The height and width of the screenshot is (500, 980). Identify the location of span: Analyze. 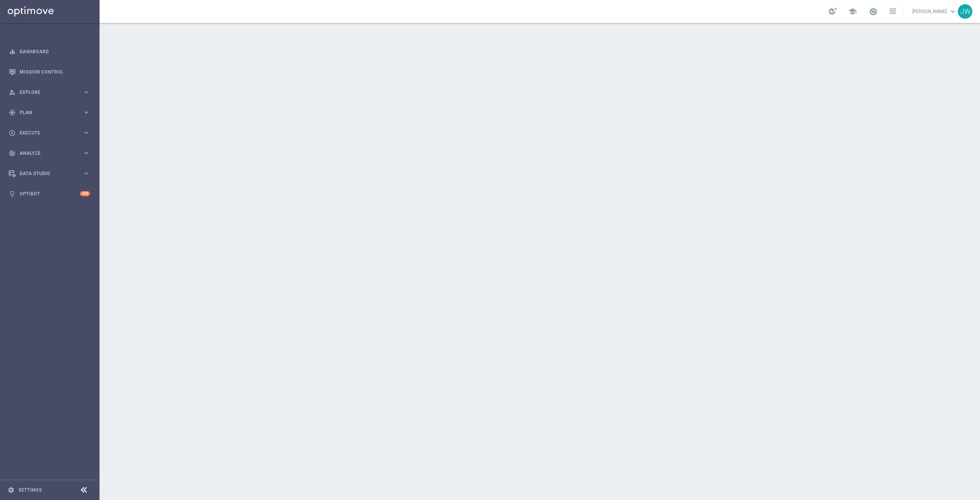
(51, 153).